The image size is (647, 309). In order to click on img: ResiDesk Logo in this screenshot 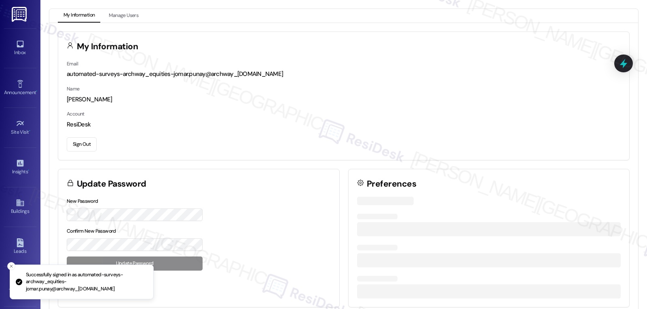, I will do `click(20, 14)`.